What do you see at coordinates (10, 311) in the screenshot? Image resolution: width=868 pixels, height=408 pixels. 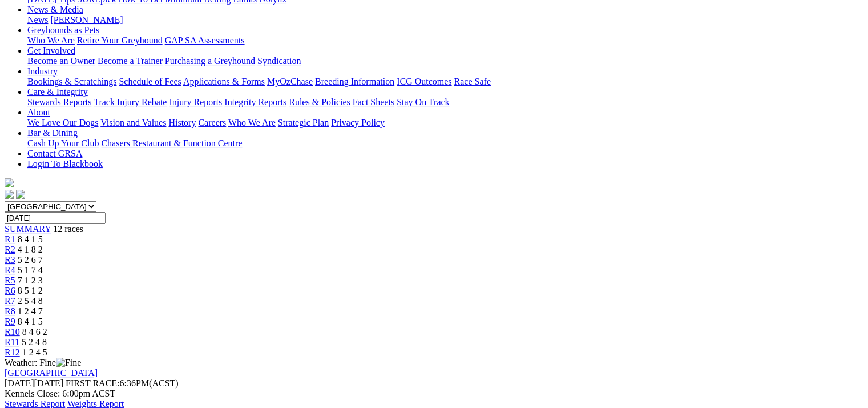 I see `span: R8` at bounding box center [10, 311].